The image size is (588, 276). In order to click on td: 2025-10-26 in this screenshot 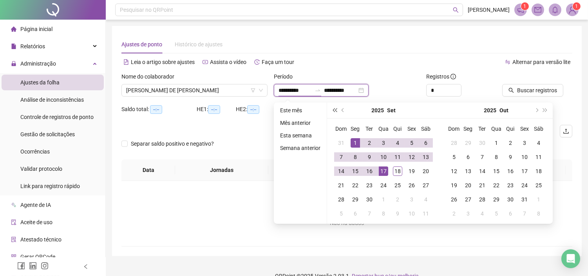, I will do `click(454, 199)`.